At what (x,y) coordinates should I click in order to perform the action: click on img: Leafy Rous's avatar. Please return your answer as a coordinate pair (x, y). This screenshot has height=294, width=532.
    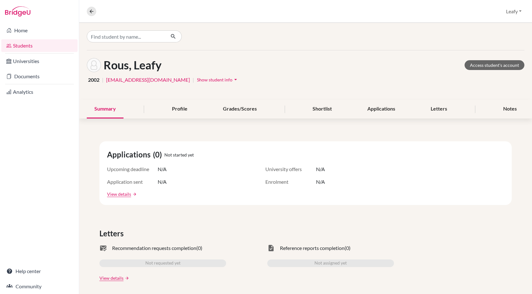
    Looking at the image, I should click on (94, 65).